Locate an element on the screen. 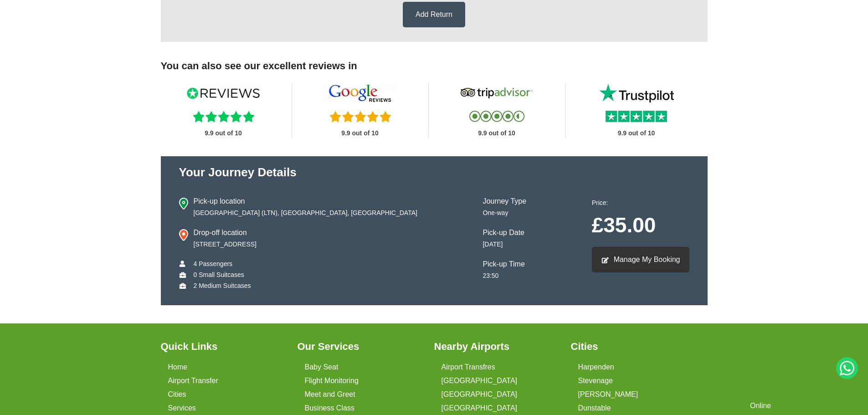 This screenshot has width=868, height=415. a: Manage My Booking is located at coordinates (641, 259).